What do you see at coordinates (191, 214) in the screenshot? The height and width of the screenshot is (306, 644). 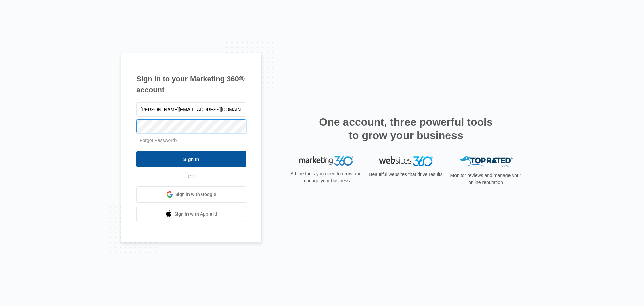 I see `a: Sign in with Apple Id` at bounding box center [191, 214].